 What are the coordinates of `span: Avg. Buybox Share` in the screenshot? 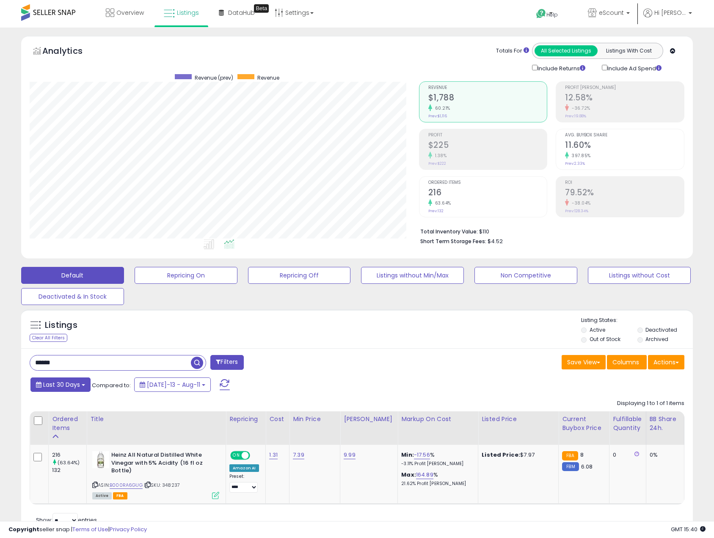 It's located at (624, 135).